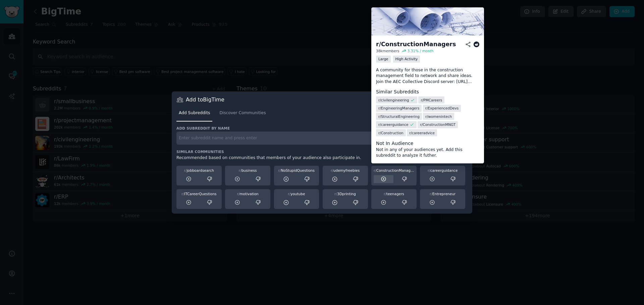 The width and height of the screenshot is (644, 305). I want to click on div: NoStupidQuestions, so click(297, 170).